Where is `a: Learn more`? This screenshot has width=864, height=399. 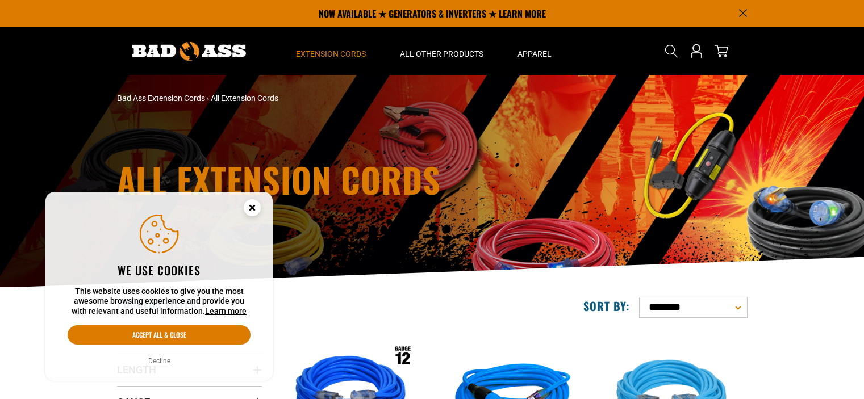
a: Learn more is located at coordinates (225, 311).